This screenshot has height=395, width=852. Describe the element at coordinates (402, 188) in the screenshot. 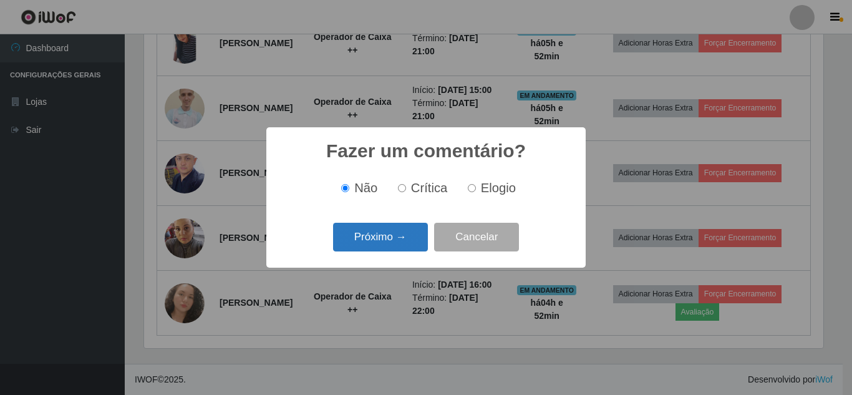

I see `input: Crítica` at that location.